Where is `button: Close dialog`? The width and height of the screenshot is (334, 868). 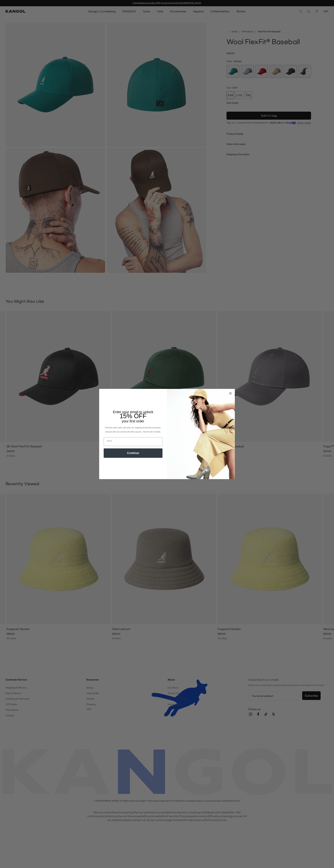
button: Close dialog is located at coordinates (230, 393).